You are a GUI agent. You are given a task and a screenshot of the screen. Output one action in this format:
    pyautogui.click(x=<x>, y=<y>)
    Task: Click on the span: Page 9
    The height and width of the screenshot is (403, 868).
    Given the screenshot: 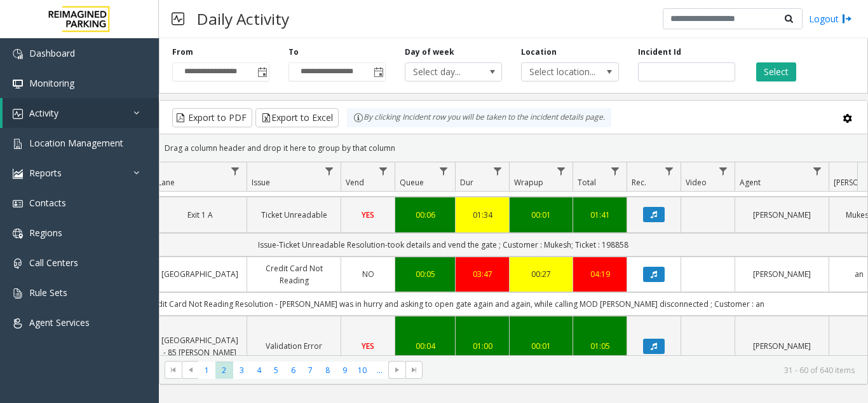 What is the action you would take?
    pyautogui.click(x=345, y=369)
    